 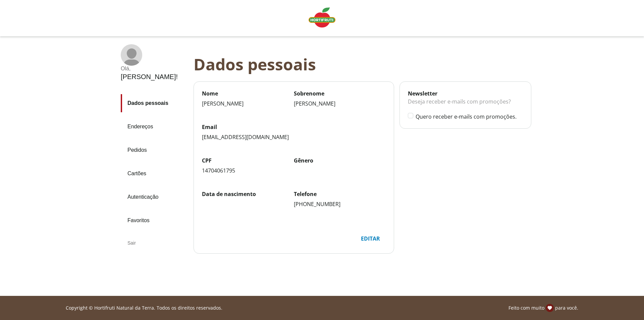 I want to click on label: Email, so click(x=293, y=127).